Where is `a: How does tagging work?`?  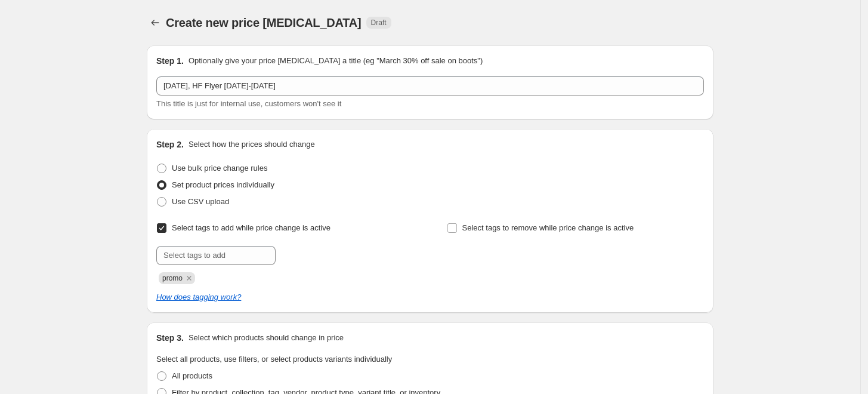
a: How does tagging work? is located at coordinates (199, 297).